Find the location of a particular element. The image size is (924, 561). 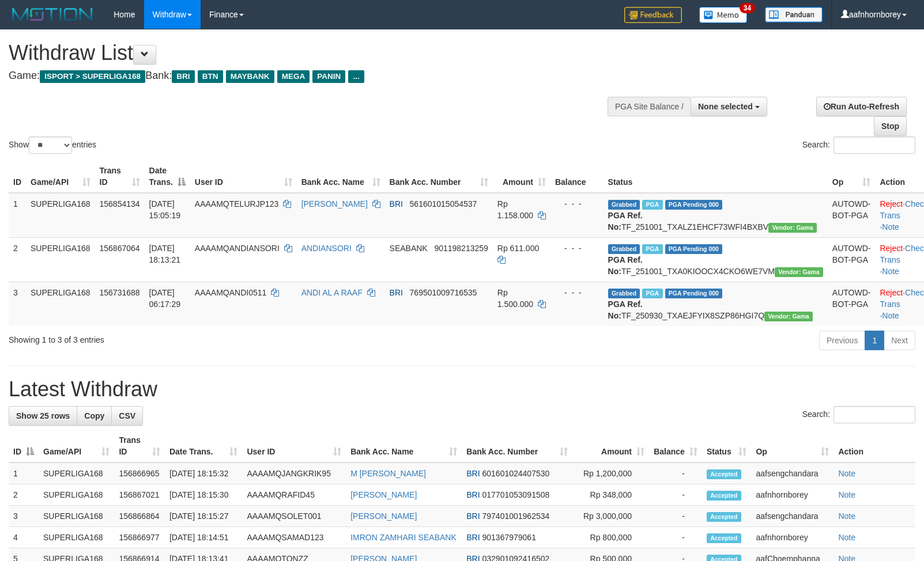

img: MOTION_logo.png is located at coordinates (52, 15).